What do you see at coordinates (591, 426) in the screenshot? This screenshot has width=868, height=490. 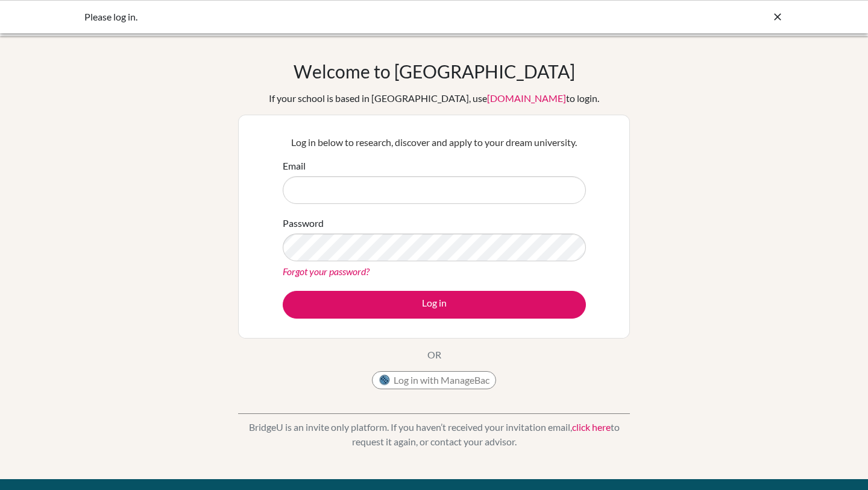 I see `a: click here` at bounding box center [591, 426].